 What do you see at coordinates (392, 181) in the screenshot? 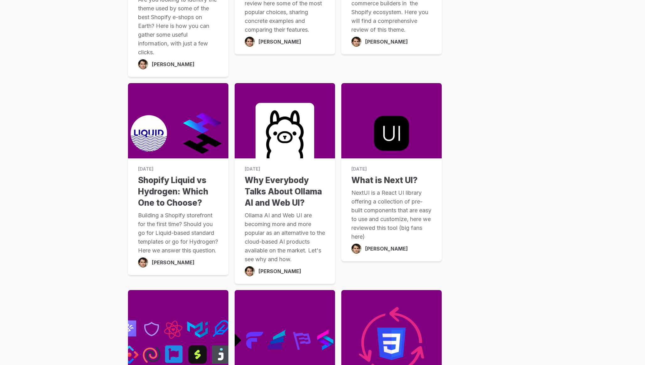
I see `div: What is Next UI?` at bounding box center [392, 181].